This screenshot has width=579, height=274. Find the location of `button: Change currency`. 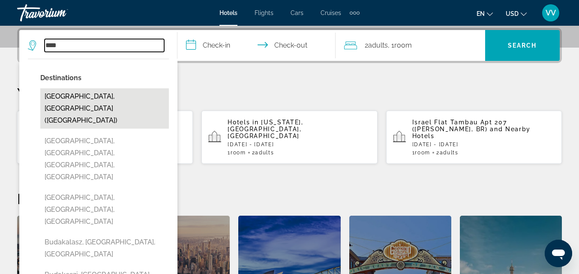

button: Change currency is located at coordinates (516, 13).